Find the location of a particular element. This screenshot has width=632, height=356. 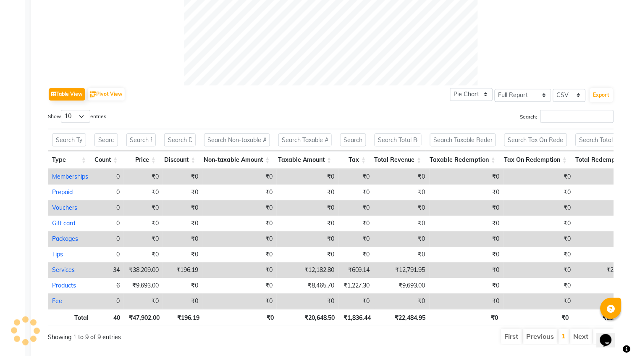

td: ₹38,209.00 is located at coordinates (143, 270).